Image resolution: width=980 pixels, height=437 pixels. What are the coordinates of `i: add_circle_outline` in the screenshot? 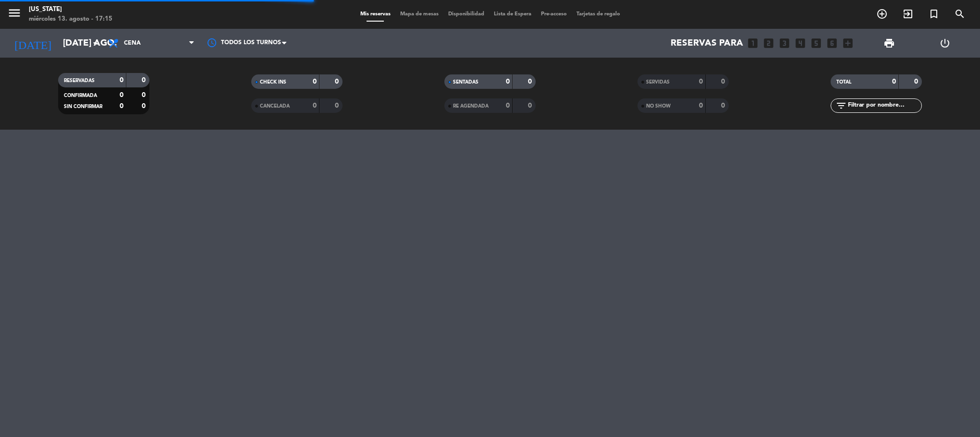 It's located at (882, 14).